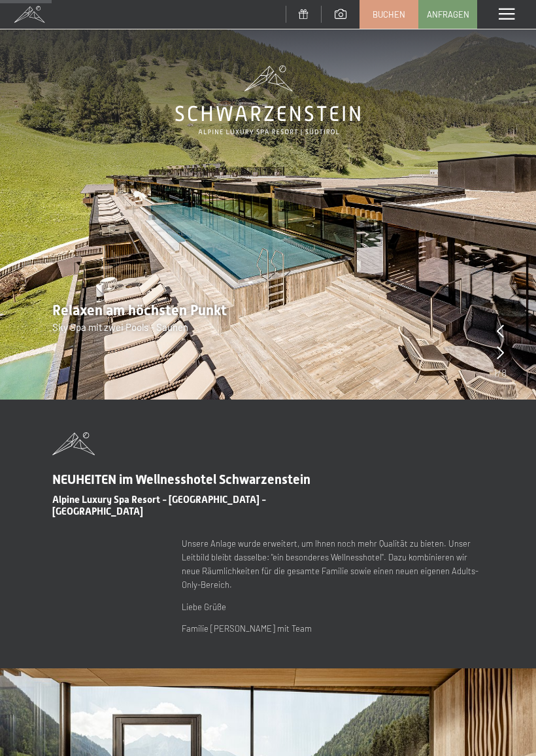 Image resolution: width=536 pixels, height=756 pixels. I want to click on p: Unsere Anlage wurde erweitert, um Ihnen noch mehr Qualität zu bieten. Unser Leitbild bleibt dasse..., so click(333, 563).